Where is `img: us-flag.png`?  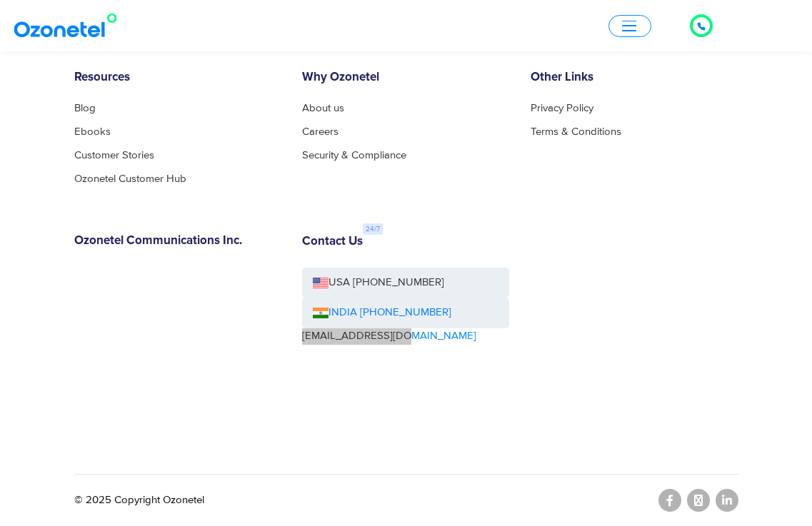
img: us-flag.png is located at coordinates (321, 283).